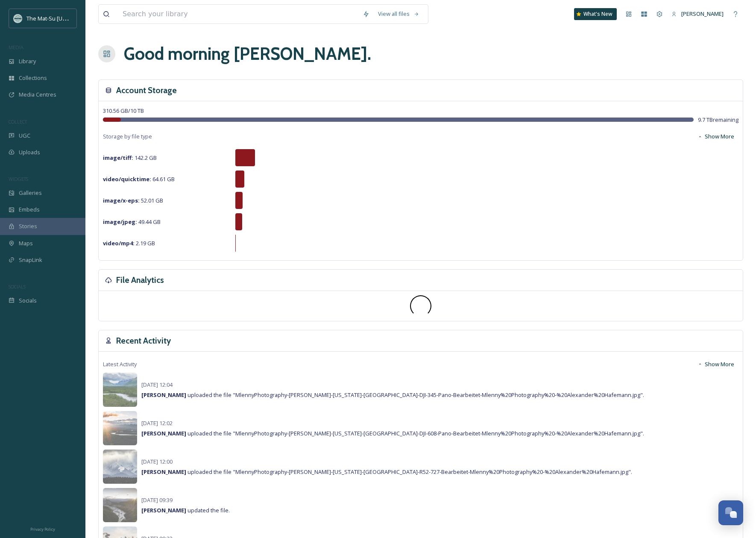  What do you see at coordinates (120, 221) in the screenshot?
I see `strong: image/jpeg :` at bounding box center [120, 221].